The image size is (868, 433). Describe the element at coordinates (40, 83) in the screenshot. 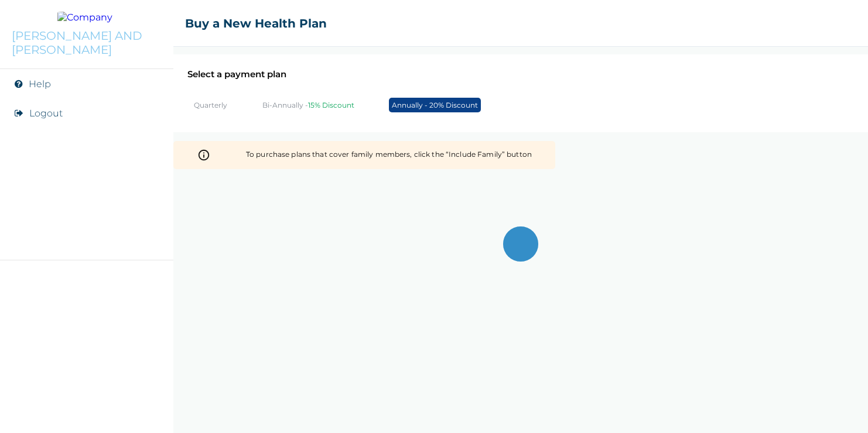

I see `a: Help` at that location.